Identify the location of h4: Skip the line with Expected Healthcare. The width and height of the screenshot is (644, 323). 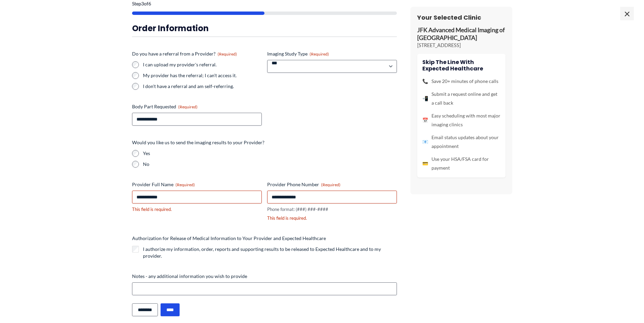
(461, 65).